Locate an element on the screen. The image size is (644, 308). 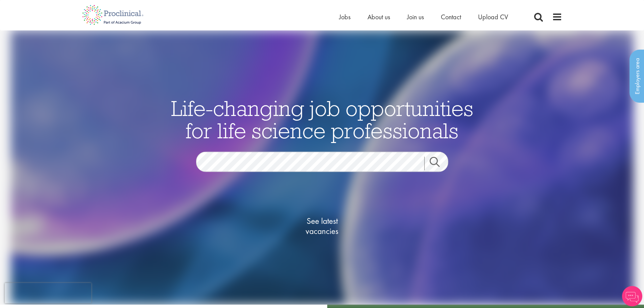
span: Join us is located at coordinates (415, 17).